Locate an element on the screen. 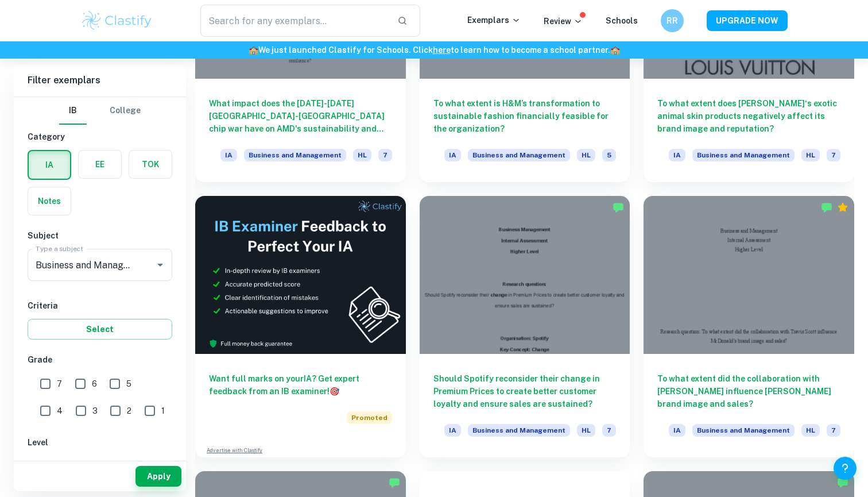 The width and height of the screenshot is (868, 497). button: TOK is located at coordinates (150, 164).